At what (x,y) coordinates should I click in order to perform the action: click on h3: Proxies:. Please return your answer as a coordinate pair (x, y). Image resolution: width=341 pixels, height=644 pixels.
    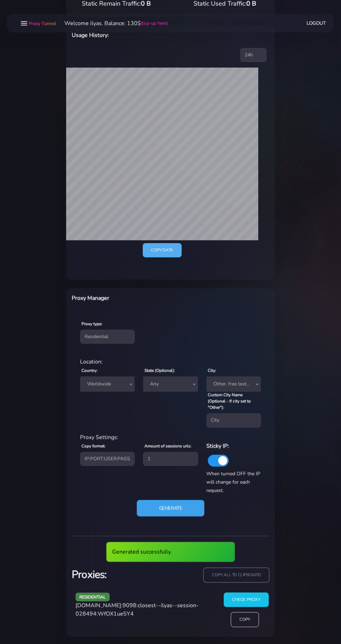
    Looking at the image, I should click on (119, 575).